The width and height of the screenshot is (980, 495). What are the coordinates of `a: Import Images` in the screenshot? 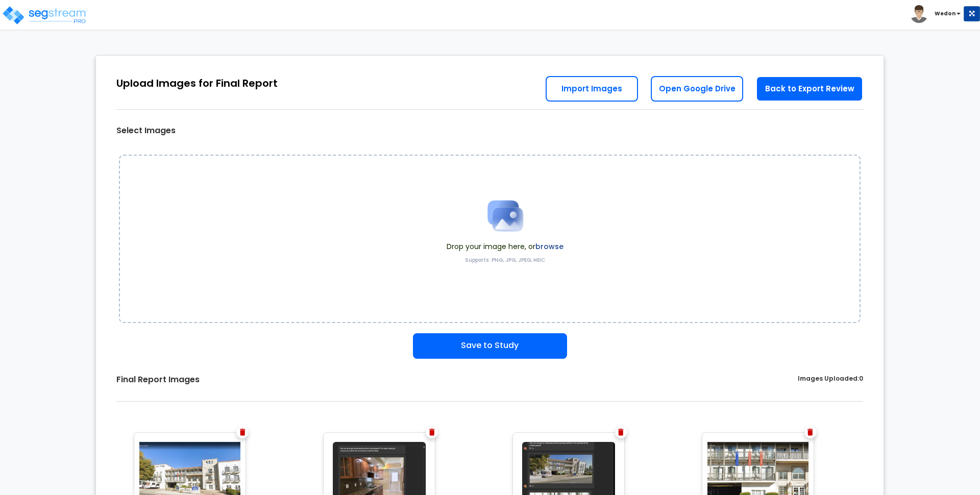 It's located at (592, 89).